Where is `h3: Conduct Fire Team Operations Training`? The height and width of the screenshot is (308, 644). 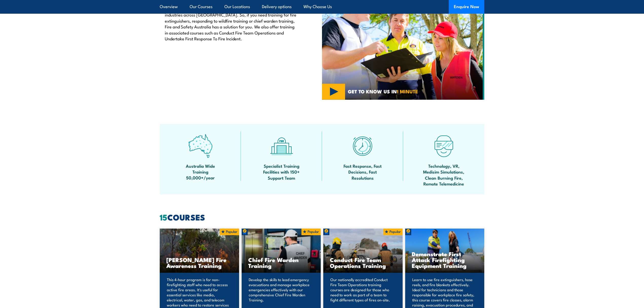
h3: Conduct Fire Team Operations Training is located at coordinates (362, 262).